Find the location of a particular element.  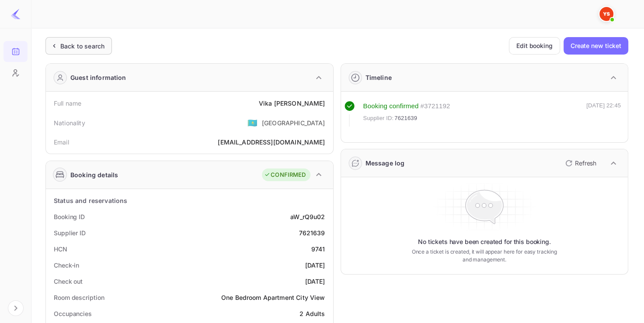

div: Booking confirmed is located at coordinates (391, 106).